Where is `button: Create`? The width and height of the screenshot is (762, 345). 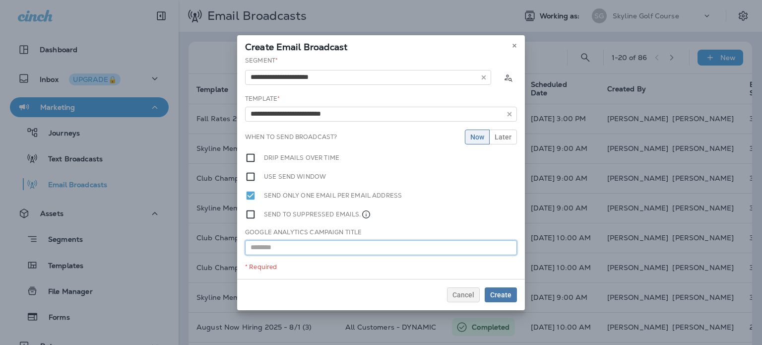 button: Create is located at coordinates (501, 295).